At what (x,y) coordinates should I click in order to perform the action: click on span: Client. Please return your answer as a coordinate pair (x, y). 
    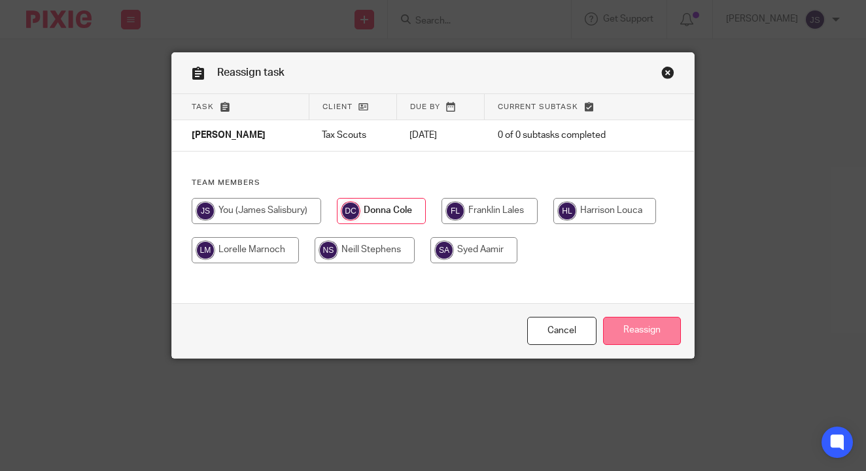
    Looking at the image, I should click on (337, 107).